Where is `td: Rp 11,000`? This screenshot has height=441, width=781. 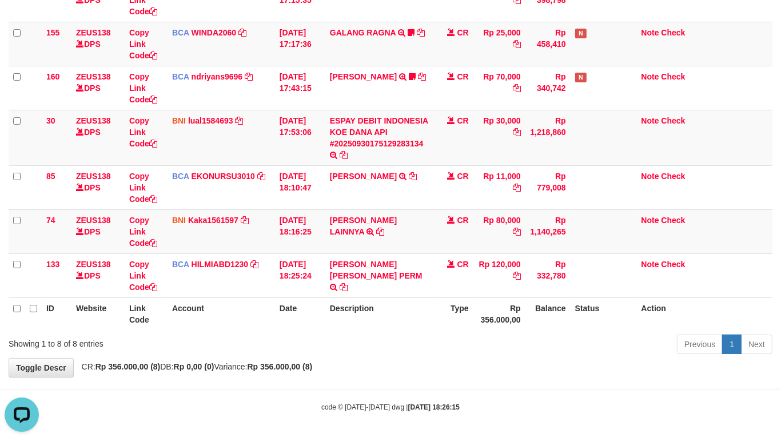
td: Rp 11,000 is located at coordinates (499, 187).